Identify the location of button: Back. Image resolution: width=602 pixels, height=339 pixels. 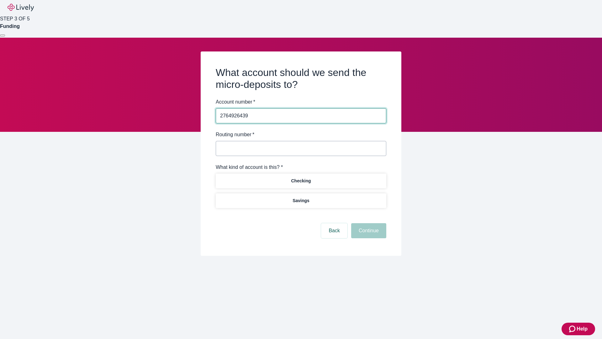
(334, 231).